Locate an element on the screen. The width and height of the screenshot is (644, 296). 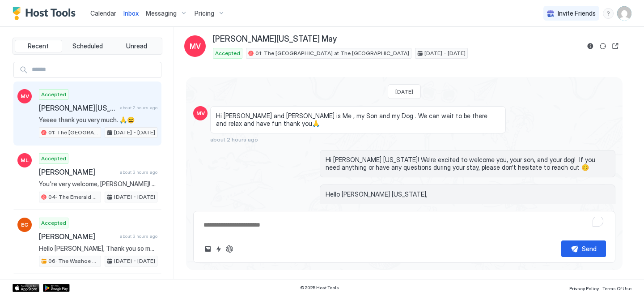
button: Reservation information is located at coordinates (590, 46).